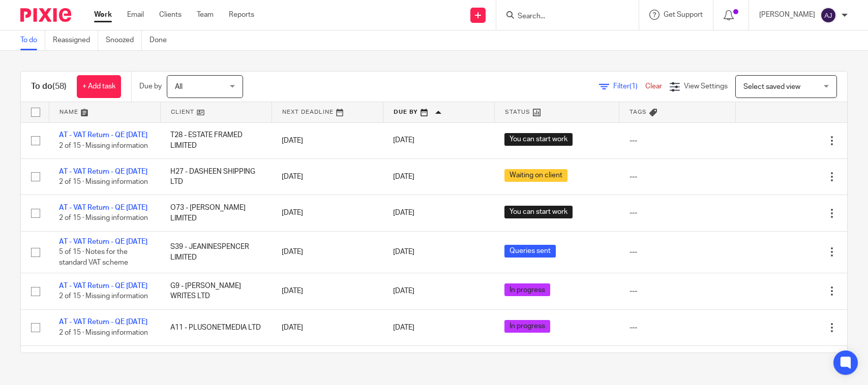  What do you see at coordinates (33, 40) in the screenshot?
I see `a: To do` at bounding box center [33, 40].